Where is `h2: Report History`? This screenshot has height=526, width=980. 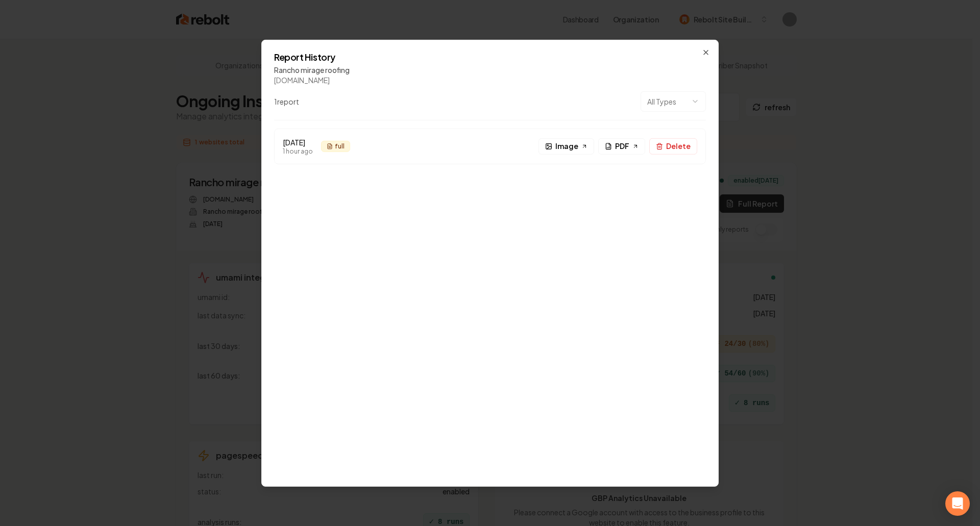
h2: Report History is located at coordinates (490, 56).